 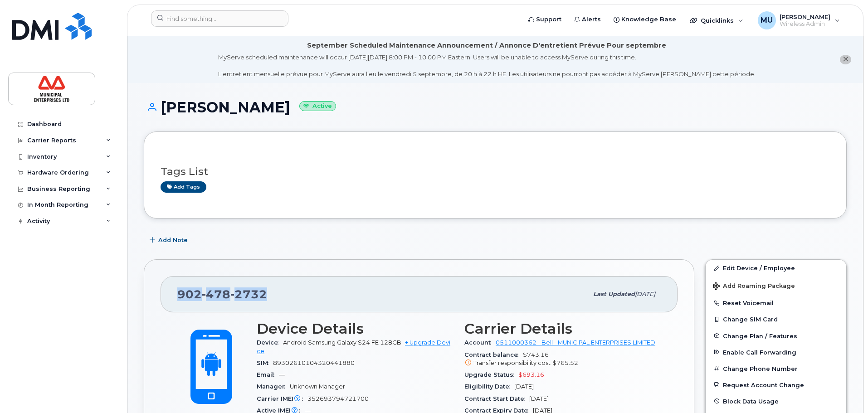 What do you see at coordinates (760, 336) in the screenshot?
I see `span: Change Plan / Features` at bounding box center [760, 336].